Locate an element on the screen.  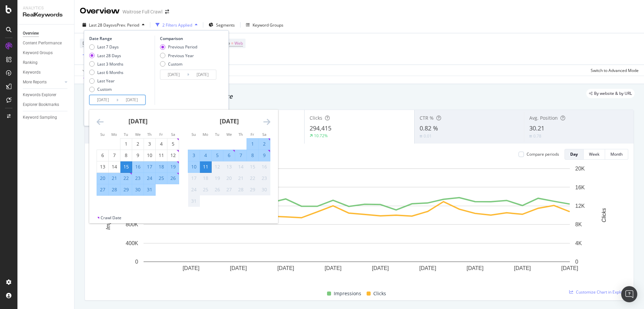
text: 20K is located at coordinates (581, 168).